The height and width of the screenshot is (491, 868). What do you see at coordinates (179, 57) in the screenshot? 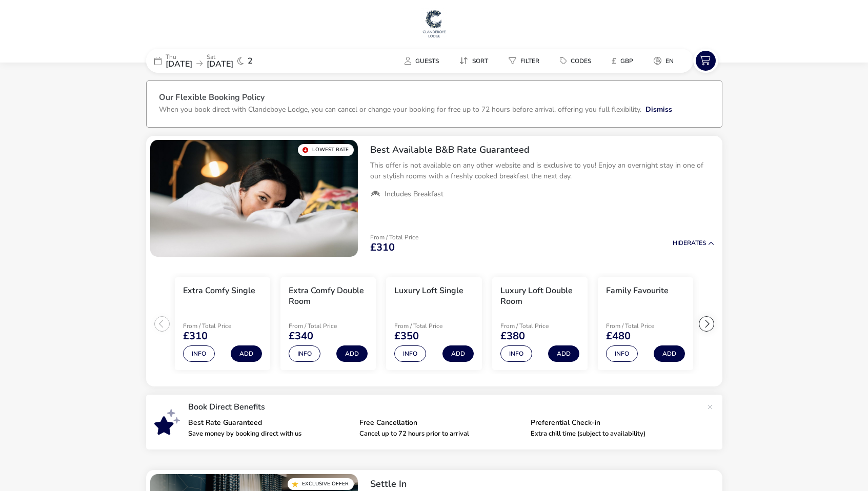
I see `p: Thu` at bounding box center [179, 57].